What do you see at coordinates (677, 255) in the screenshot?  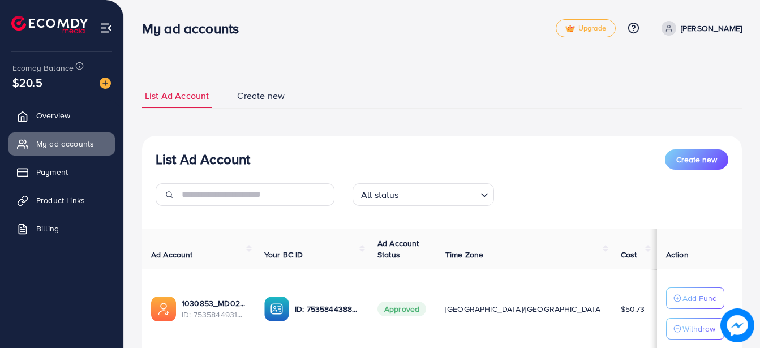 I see `span: Action` at bounding box center [677, 255].